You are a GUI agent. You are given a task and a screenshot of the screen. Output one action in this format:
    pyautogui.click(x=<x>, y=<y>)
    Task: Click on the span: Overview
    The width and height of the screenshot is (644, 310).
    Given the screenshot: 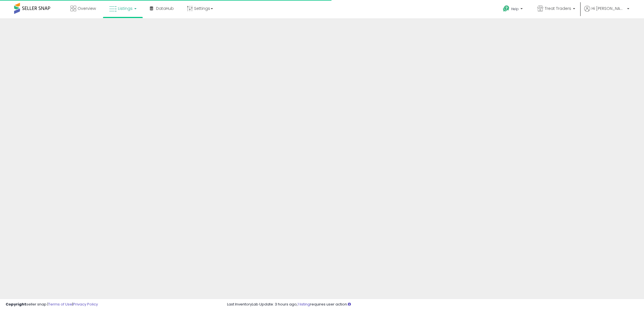 What is the action you would take?
    pyautogui.click(x=86, y=8)
    